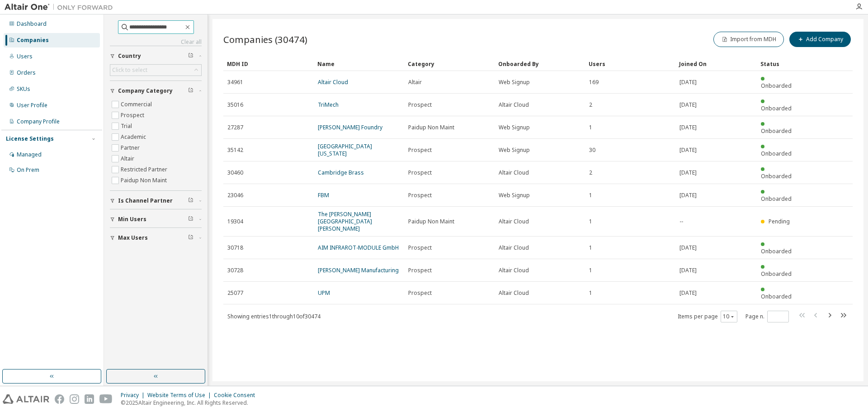  I want to click on div: License Settings, so click(30, 139).